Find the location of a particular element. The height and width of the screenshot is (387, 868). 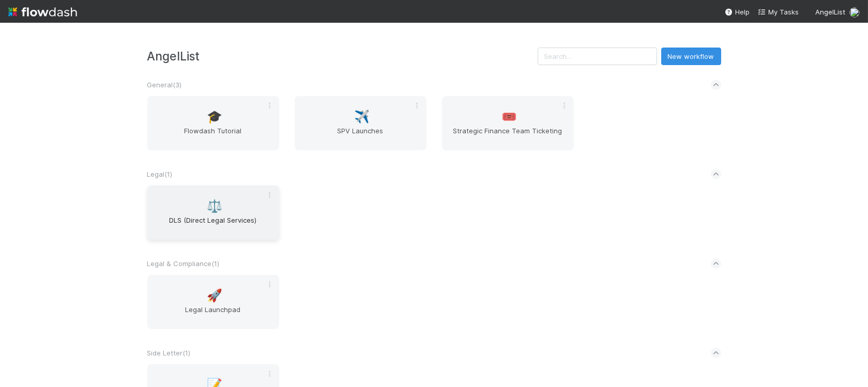

a: 🎟️Strategic Finance Team Ticketing is located at coordinates (508, 123).